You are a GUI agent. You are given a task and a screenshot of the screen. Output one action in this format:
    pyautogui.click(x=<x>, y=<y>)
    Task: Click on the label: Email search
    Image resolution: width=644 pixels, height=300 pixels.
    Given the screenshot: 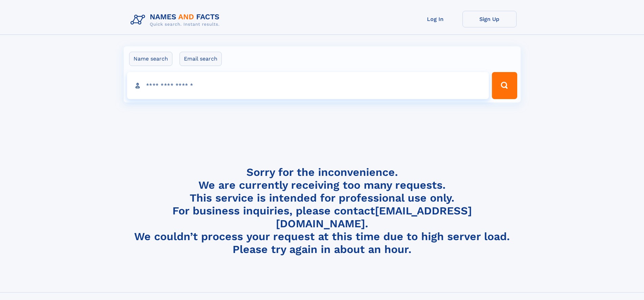 What is the action you would take?
    pyautogui.click(x=201, y=59)
    